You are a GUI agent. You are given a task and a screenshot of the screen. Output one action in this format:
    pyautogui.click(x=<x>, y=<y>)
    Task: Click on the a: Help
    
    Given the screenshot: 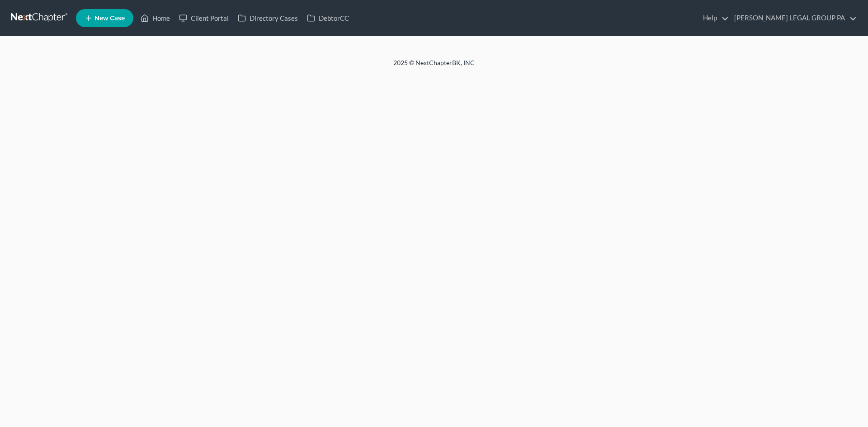 What is the action you would take?
    pyautogui.click(x=713, y=18)
    